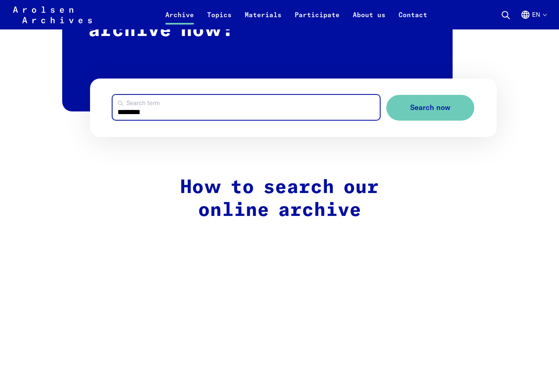  What do you see at coordinates (413, 20) in the screenshot?
I see `a: Contact` at bounding box center [413, 20].